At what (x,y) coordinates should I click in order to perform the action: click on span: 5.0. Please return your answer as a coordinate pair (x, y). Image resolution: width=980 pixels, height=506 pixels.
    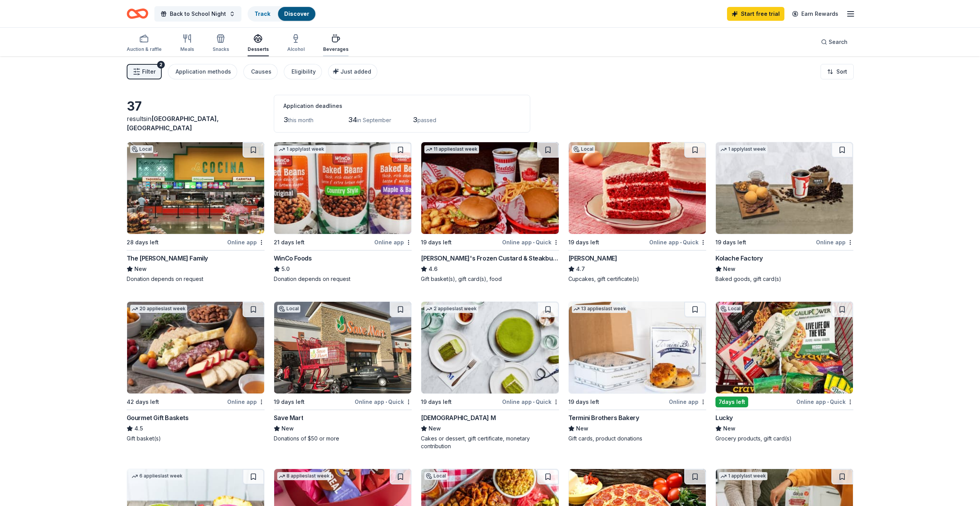
    Looking at the image, I should click on (285, 269).